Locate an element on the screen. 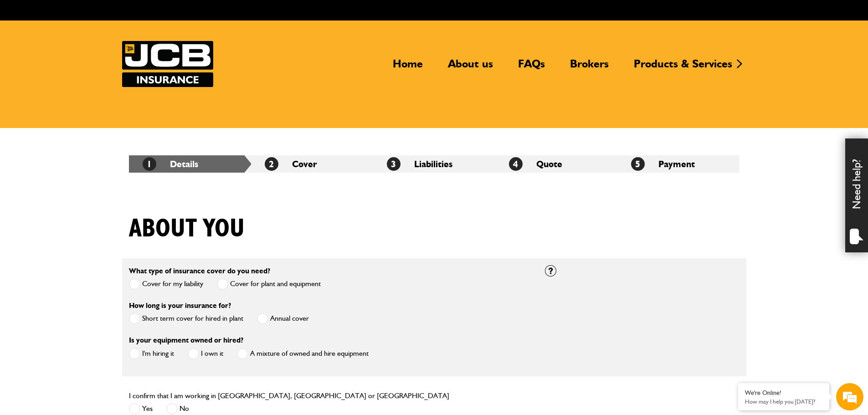 Image resolution: width=868 pixels, height=415 pixels. span: 1 is located at coordinates (149, 164).